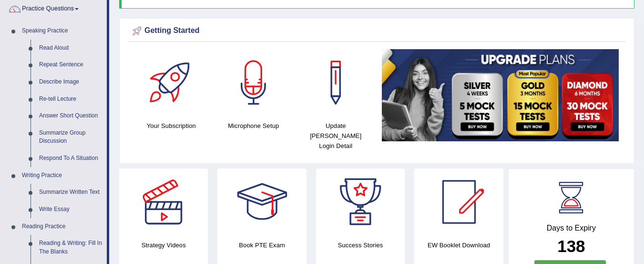 This screenshot has height=264, width=644. Describe the element at coordinates (459, 245) in the screenshot. I see `h4: EW Booklet Download` at that location.